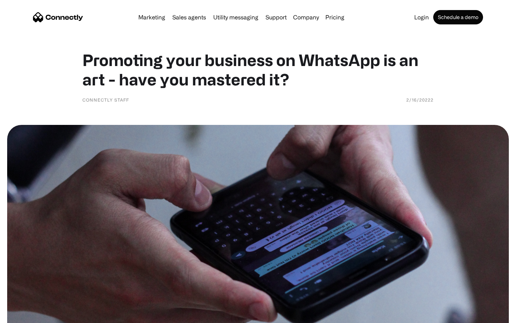 This screenshot has height=323, width=516. Describe the element at coordinates (106, 100) in the screenshot. I see `div: Connectly Staff` at that location.